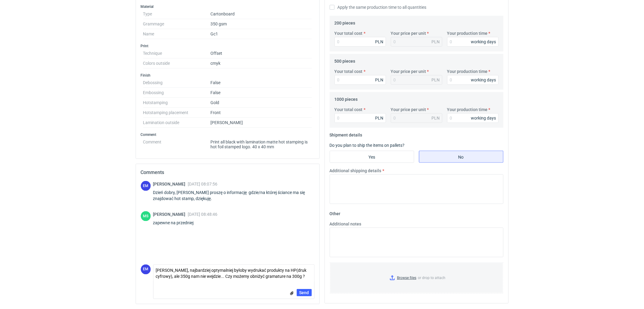  I want to click on h3: Print, so click(228, 46).